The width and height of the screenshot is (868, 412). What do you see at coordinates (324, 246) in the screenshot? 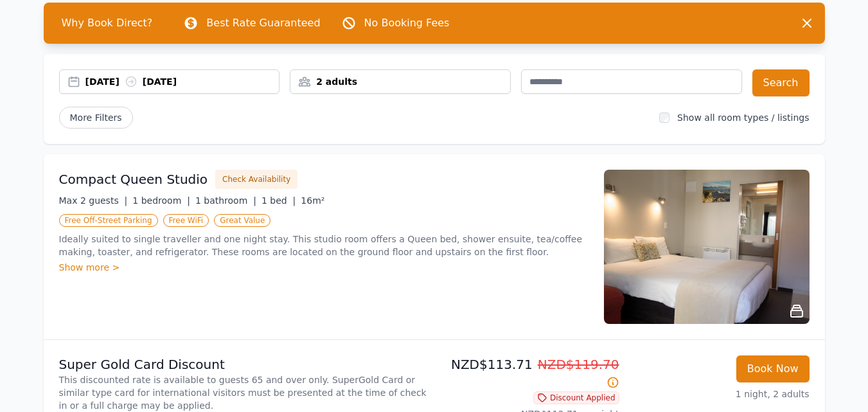
I see `p: Ideally suited to single traveller and one night stay. This studio room offers a Queen bed, showe...` at bounding box center [324, 246].